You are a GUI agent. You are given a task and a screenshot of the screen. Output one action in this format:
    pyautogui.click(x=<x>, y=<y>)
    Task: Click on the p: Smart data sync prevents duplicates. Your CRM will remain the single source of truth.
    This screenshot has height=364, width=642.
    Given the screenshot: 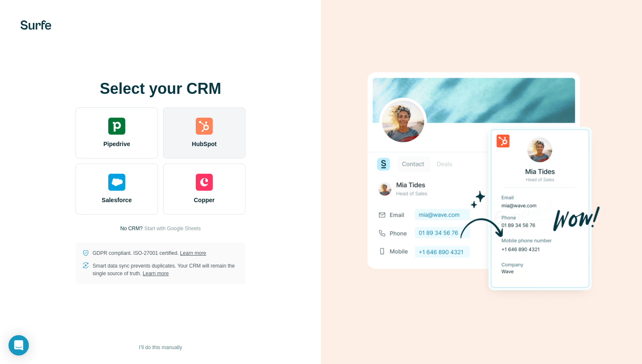 What is the action you would take?
    pyautogui.click(x=165, y=270)
    